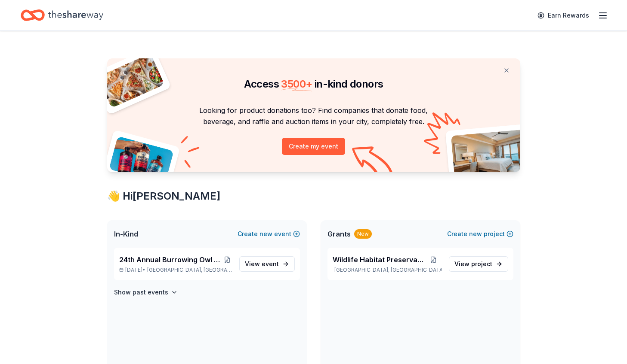 This screenshot has height=364, width=627. Describe the element at coordinates (379, 260) in the screenshot. I see `span: Wildlife Habitat Preservation` at that location.